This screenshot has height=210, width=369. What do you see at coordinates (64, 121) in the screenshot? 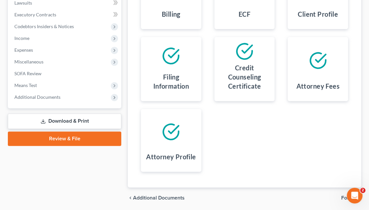
I see `a: Download & Print` at bounding box center [64, 121].